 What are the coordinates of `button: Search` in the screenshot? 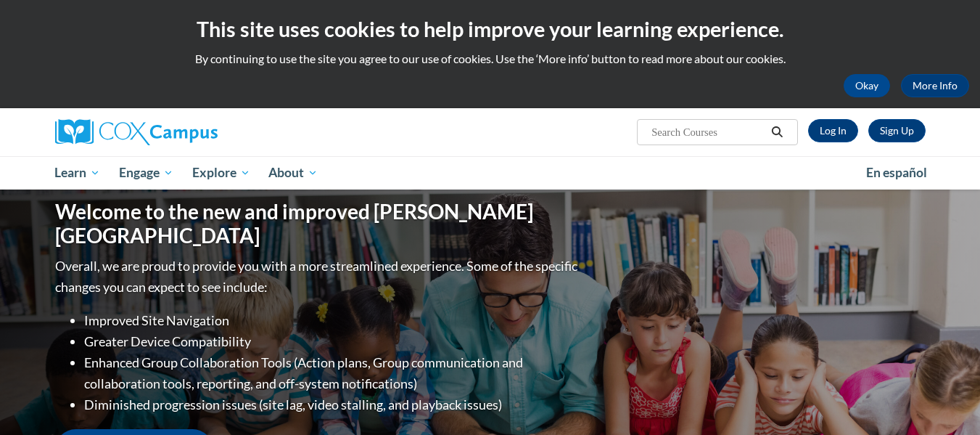 It's located at (778, 132).